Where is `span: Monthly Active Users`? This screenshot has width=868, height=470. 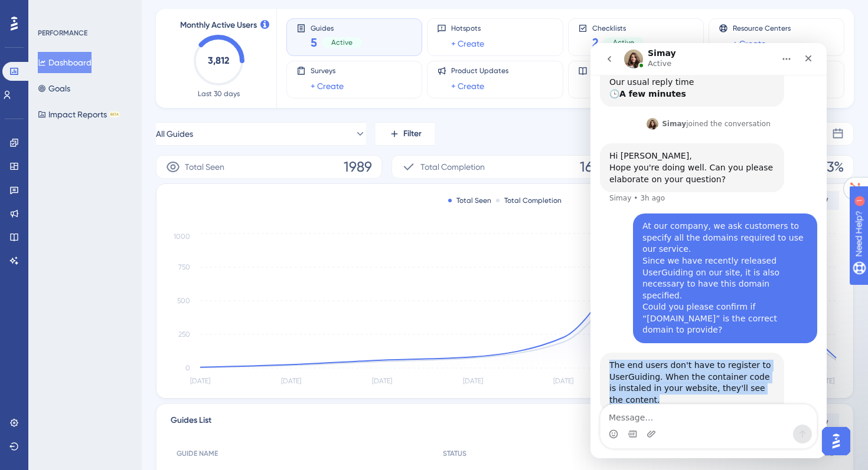
span: Monthly Active Users is located at coordinates (218, 25).